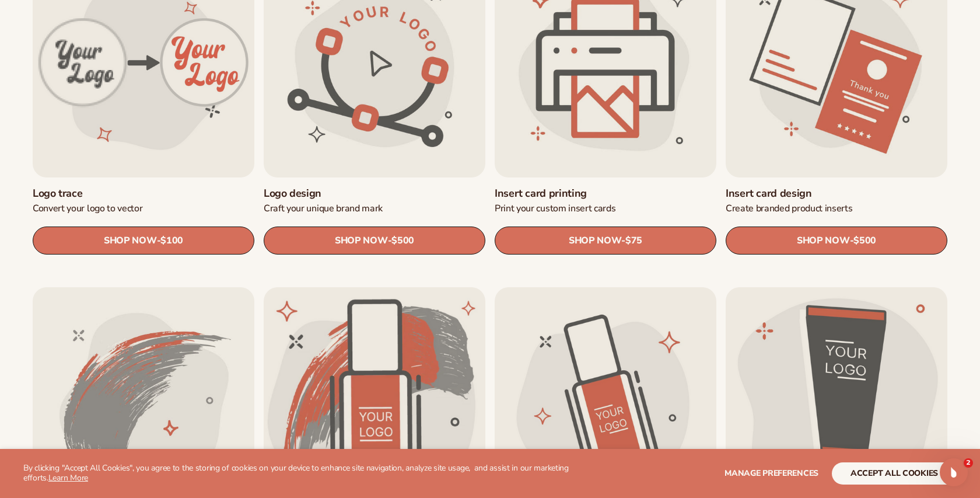 This screenshot has height=498, width=980. What do you see at coordinates (68, 477) in the screenshot?
I see `a: Learn More` at bounding box center [68, 477].